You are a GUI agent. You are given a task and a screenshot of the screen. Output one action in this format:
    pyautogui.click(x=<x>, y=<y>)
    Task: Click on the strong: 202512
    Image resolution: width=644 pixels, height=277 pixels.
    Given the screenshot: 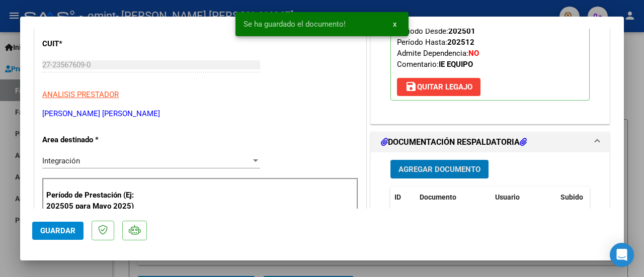 What is the action you would take?
    pyautogui.click(x=461, y=42)
    